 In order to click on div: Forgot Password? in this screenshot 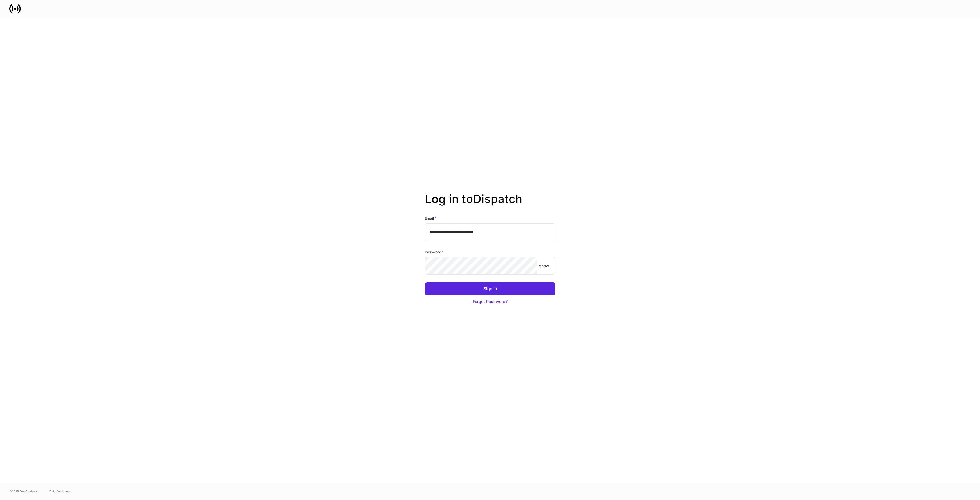, I will do `click(490, 302)`.